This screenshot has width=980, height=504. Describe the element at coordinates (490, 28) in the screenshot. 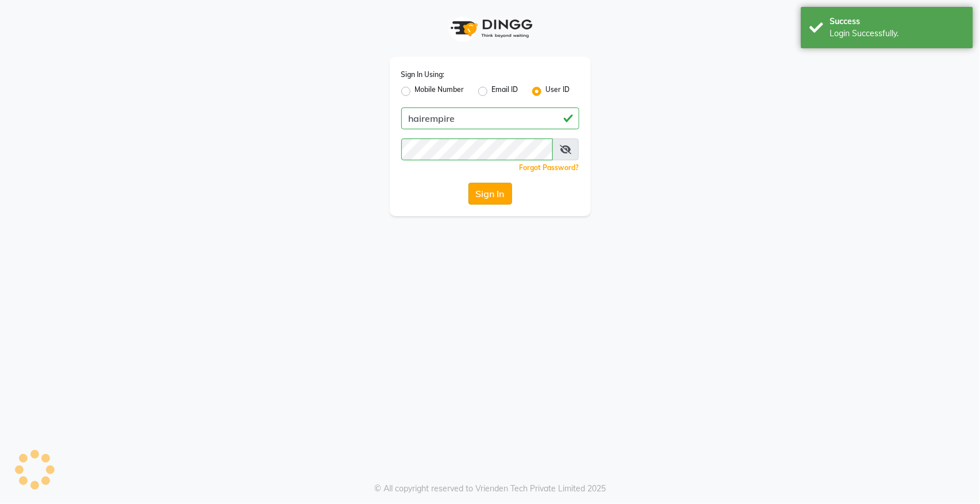

I see `img: logo1.svg` at that location.